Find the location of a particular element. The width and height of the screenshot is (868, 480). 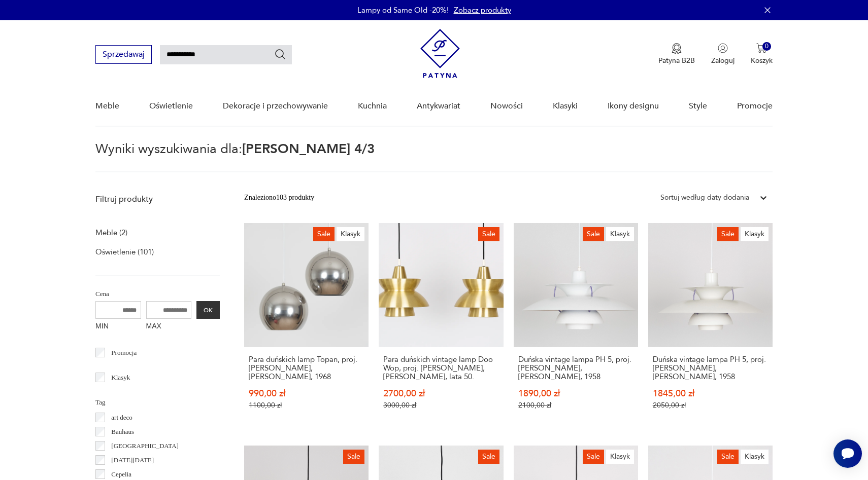

p: 2050,00 zł is located at coordinates (710, 405).